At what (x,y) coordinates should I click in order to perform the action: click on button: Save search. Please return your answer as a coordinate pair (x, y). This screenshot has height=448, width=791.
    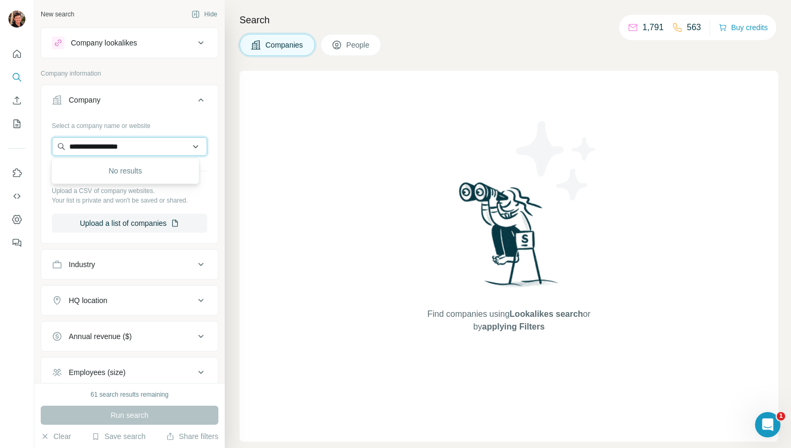
    Looking at the image, I should click on (118, 436).